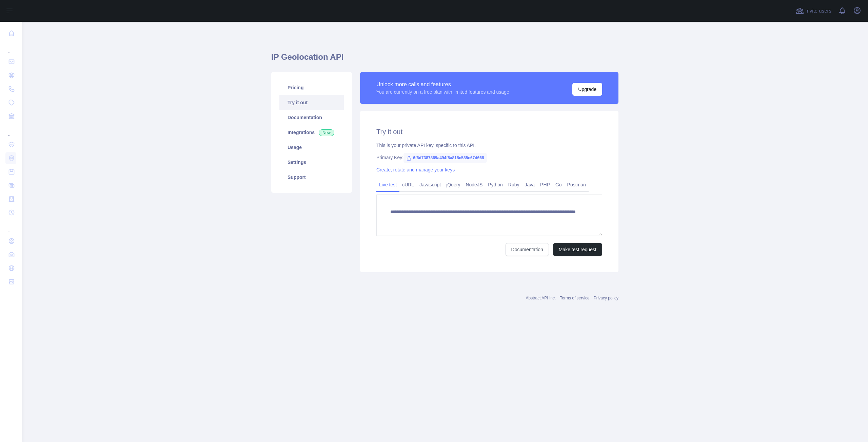 This screenshot has width=868, height=442. I want to click on span: New, so click(326, 133).